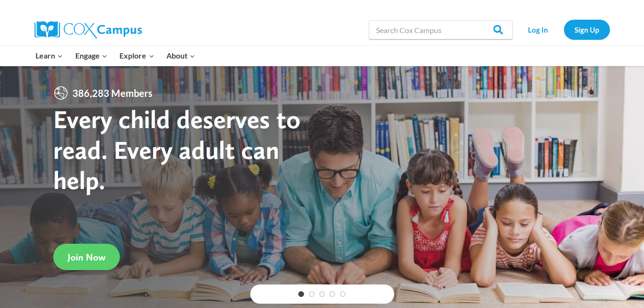  What do you see at coordinates (343, 294) in the screenshot?
I see `a: 5` at bounding box center [343, 294].